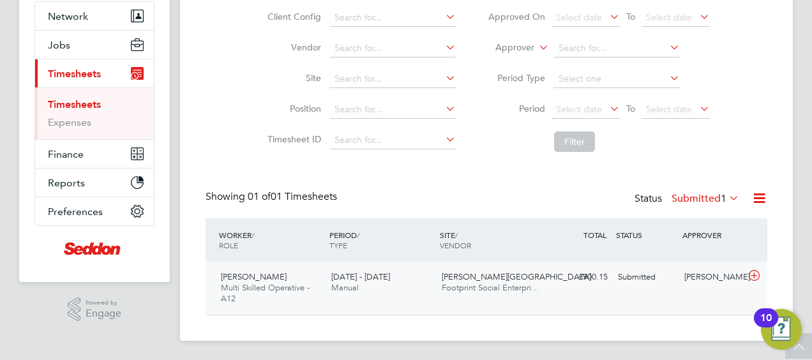 Image resolution: width=812 pixels, height=360 pixels. What do you see at coordinates (75, 211) in the screenshot?
I see `span: Preferences` at bounding box center [75, 211].